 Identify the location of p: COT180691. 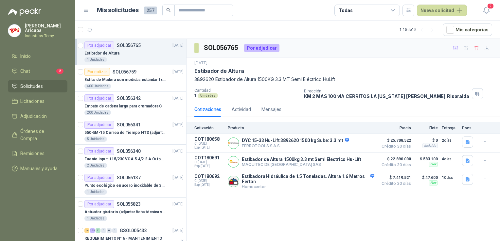
(209, 158).